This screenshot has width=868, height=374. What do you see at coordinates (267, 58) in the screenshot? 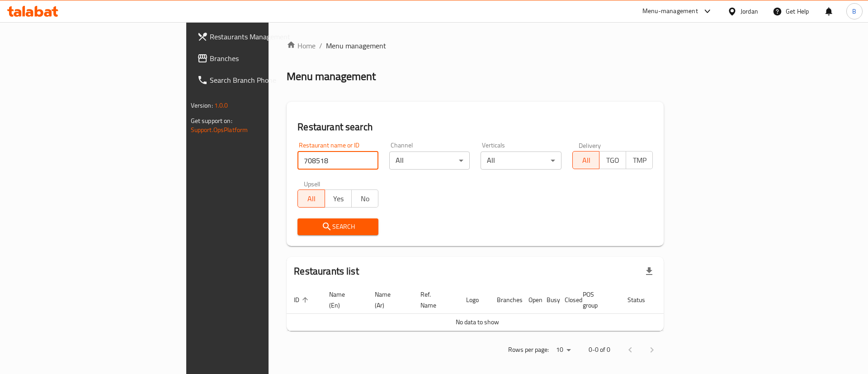
I see `span: Branches` at bounding box center [267, 58].